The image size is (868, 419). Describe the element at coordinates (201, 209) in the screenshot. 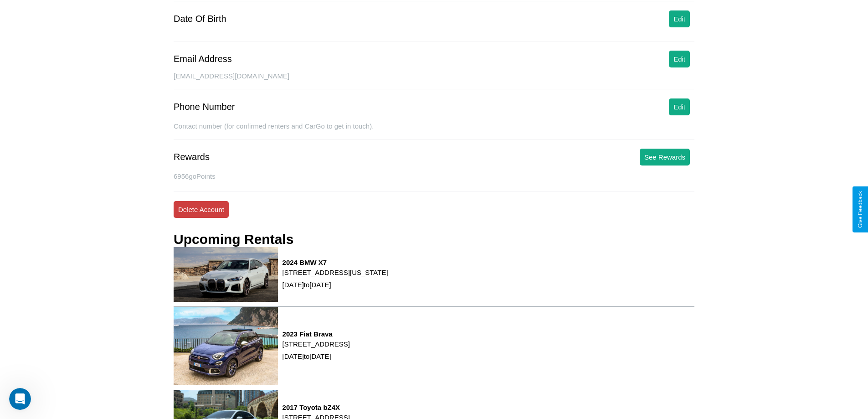

I see `button: Delete Account` at that location.